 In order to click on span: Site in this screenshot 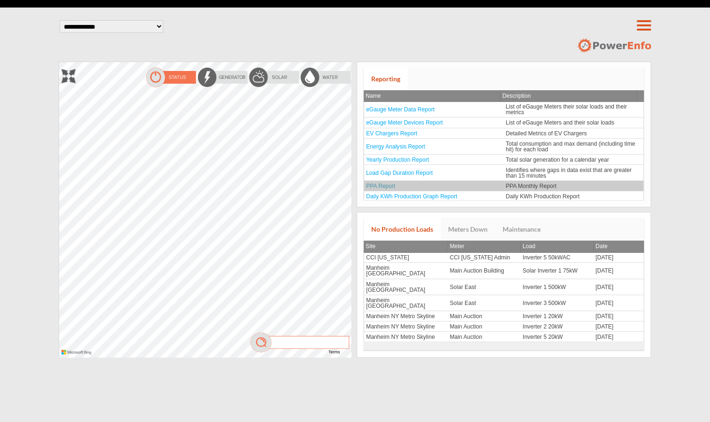, I will do `click(370, 246)`.